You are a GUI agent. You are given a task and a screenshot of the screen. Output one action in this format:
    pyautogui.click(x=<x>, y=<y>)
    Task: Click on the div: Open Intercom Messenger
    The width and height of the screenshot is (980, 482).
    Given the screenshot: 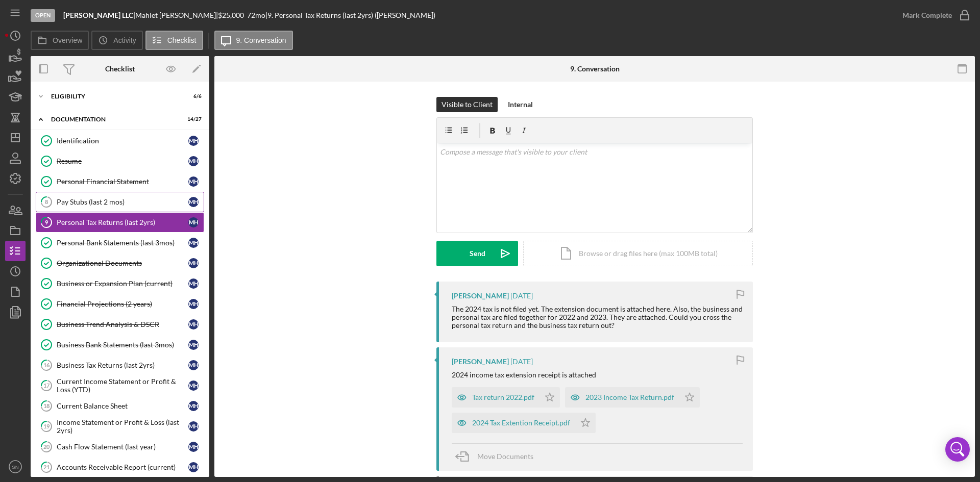 What is the action you would take?
    pyautogui.click(x=957, y=450)
    